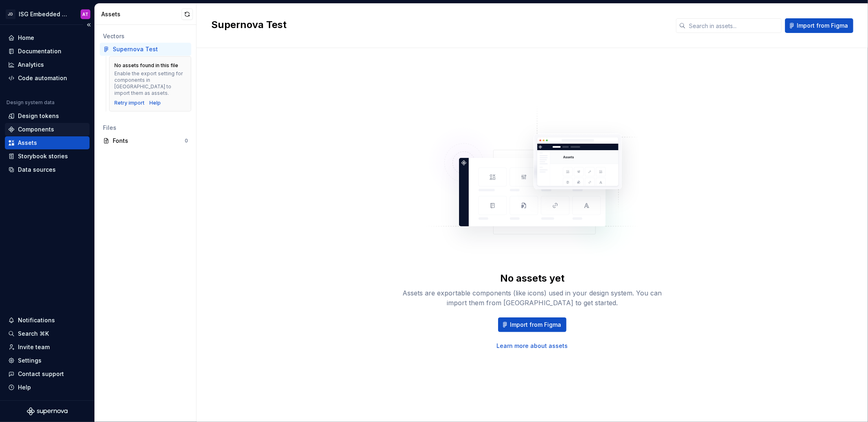 The width and height of the screenshot is (868, 422). I want to click on div: Contact support, so click(41, 374).